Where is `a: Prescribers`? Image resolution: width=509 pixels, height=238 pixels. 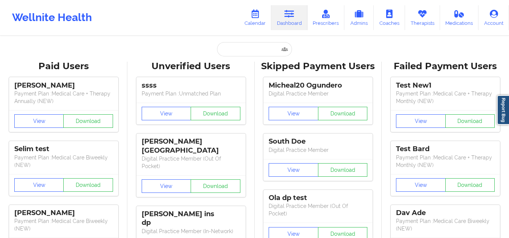 a: Prescribers is located at coordinates (326, 18).